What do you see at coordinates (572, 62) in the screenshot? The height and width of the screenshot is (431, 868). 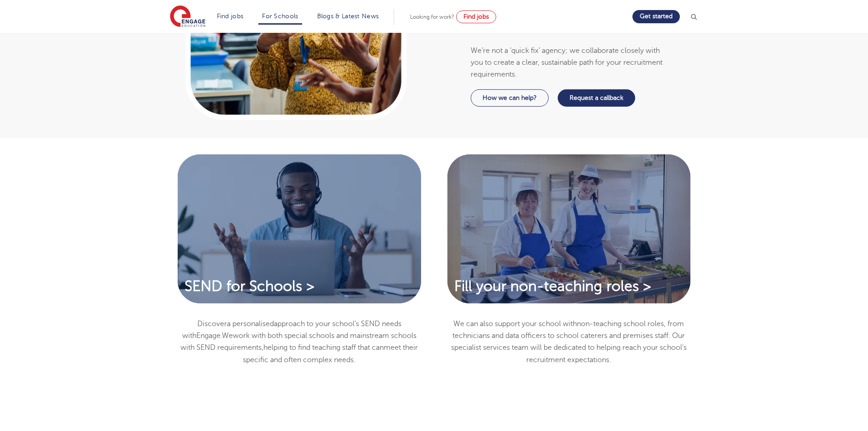 I see `p: We’re not a ‘quick fix’ agency; we collaborate closely with you to create a clear, sustainable pa...` at bounding box center [572, 62].